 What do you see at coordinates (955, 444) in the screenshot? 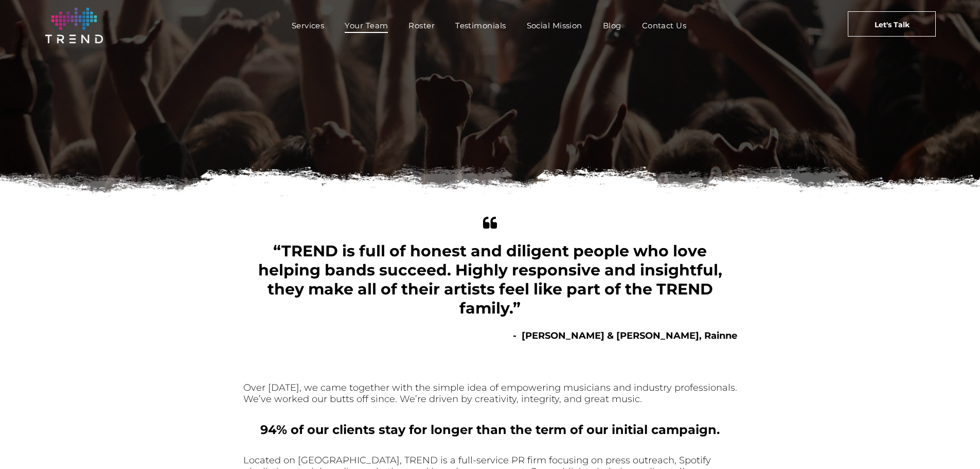
I see `div: Chat Widget` at bounding box center [955, 444].